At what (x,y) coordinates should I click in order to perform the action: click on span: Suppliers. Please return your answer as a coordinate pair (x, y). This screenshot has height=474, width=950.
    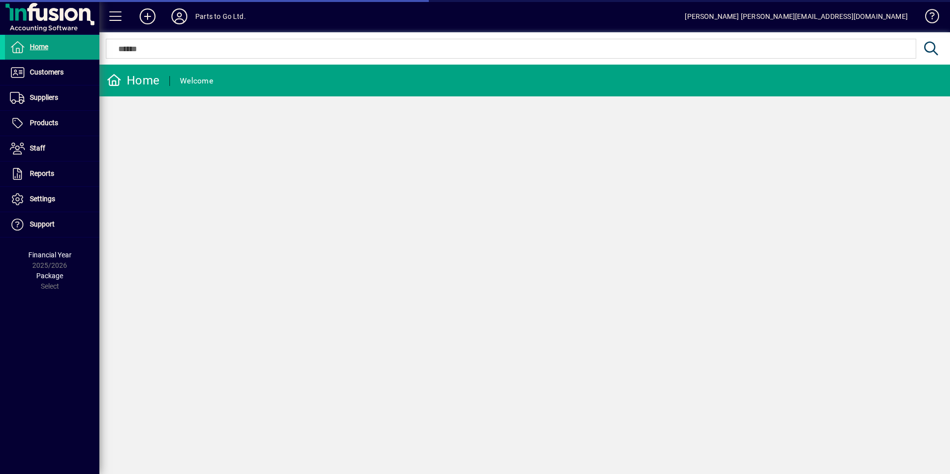
    Looking at the image, I should click on (44, 97).